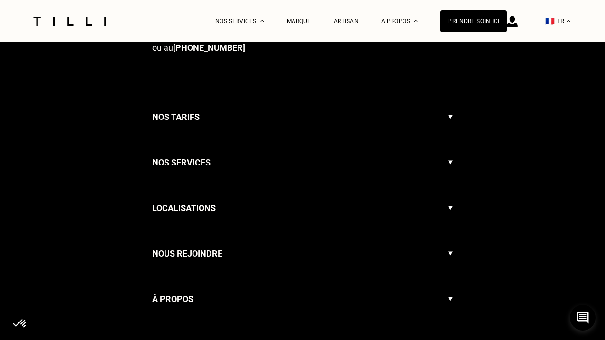 Image resolution: width=605 pixels, height=340 pixels. Describe the element at coordinates (346, 21) in the screenshot. I see `a: Artisan` at that location.